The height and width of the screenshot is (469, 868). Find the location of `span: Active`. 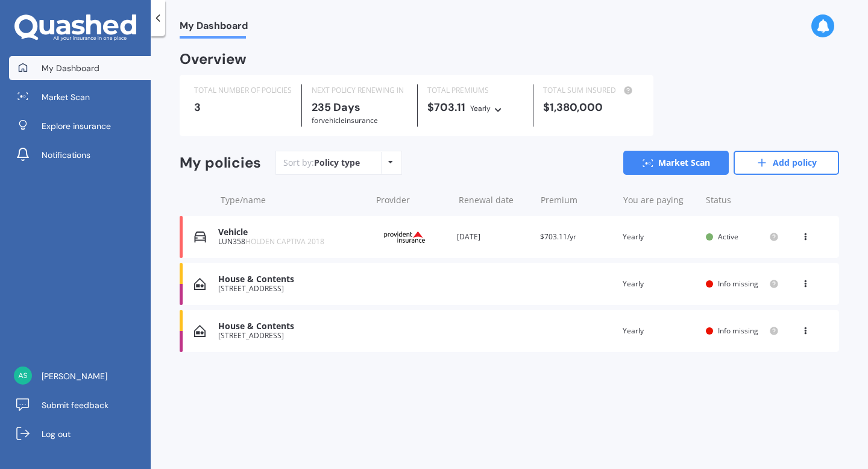

span: Active is located at coordinates (728, 236).